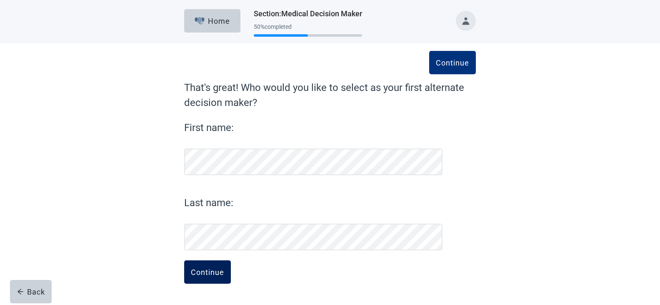 The width and height of the screenshot is (660, 305). I want to click on h1: Section : Medical Decision Maker, so click(308, 14).